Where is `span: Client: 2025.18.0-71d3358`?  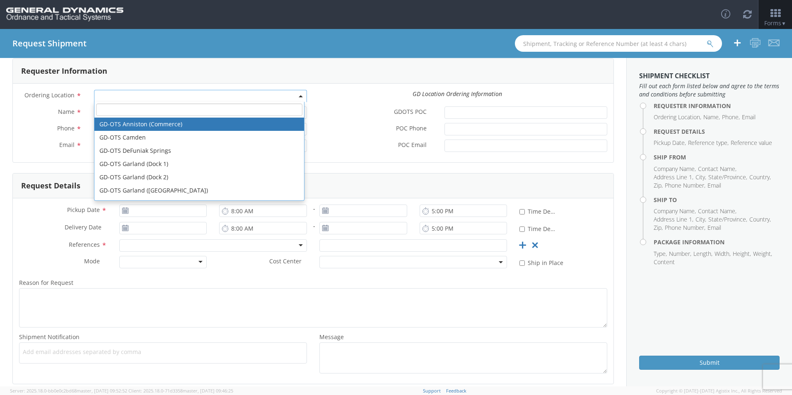 span: Client: 2025.18.0-71d3358 is located at coordinates (181, 391).